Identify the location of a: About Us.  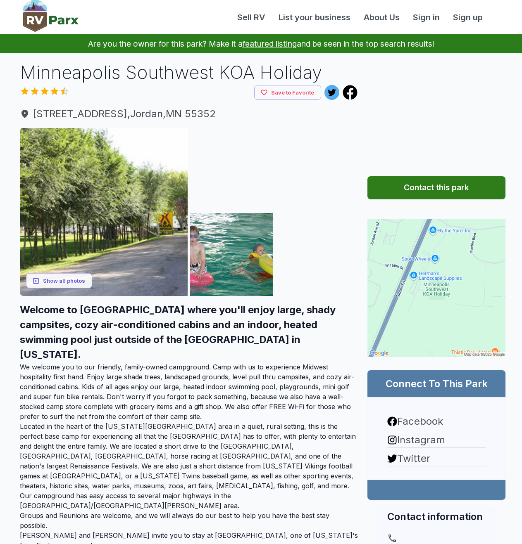
(381, 17).